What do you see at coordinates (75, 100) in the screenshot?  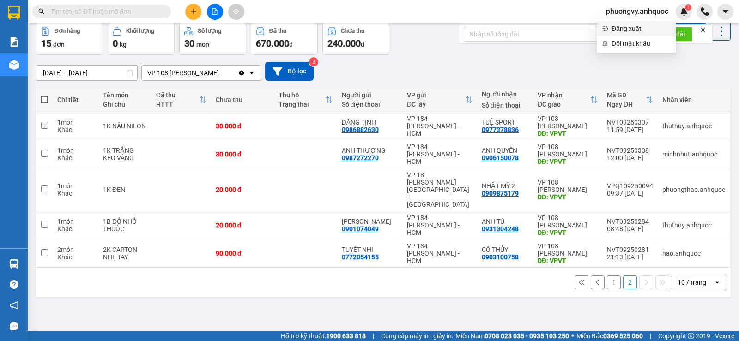 I see `div: Chi tiết` at bounding box center [75, 100].